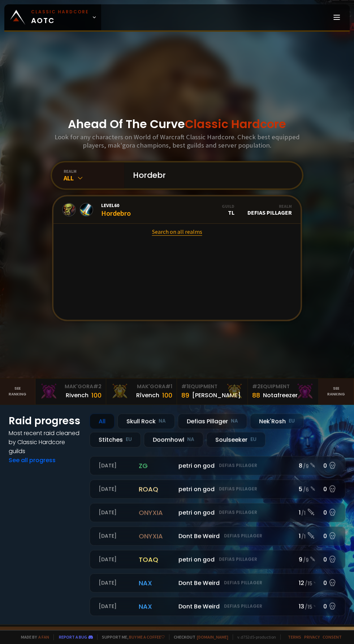 This screenshot has height=644, width=354. I want to click on a: Classic HardcoreAOTC, so click(53, 17).